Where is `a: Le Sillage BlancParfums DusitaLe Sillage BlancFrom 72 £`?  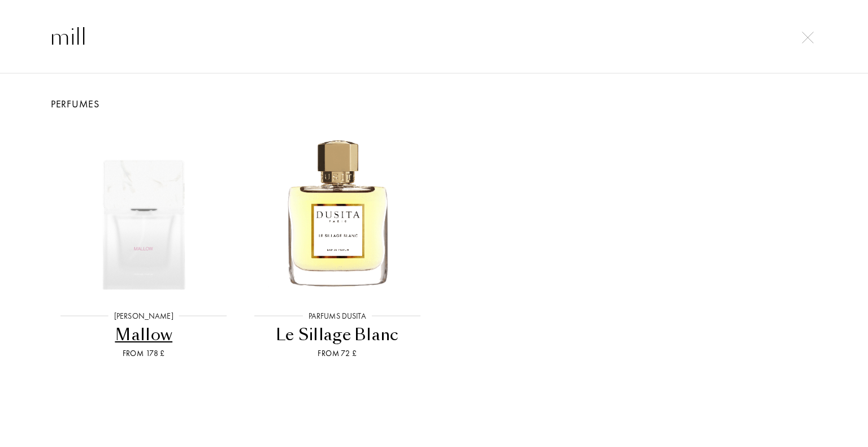 a: Le Sillage BlancParfums DusitaLe Sillage BlancFrom 72 £ is located at coordinates (337, 242).